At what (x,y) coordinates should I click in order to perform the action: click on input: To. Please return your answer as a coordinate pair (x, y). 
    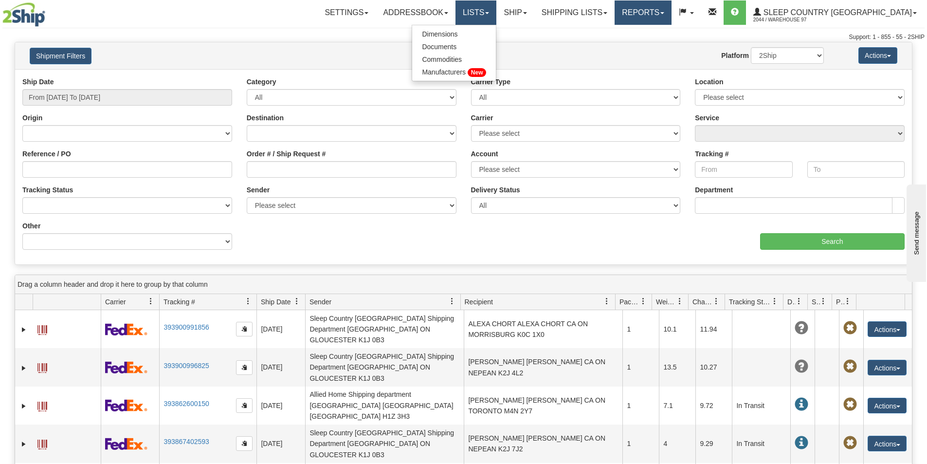
    Looking at the image, I should click on (856, 169).